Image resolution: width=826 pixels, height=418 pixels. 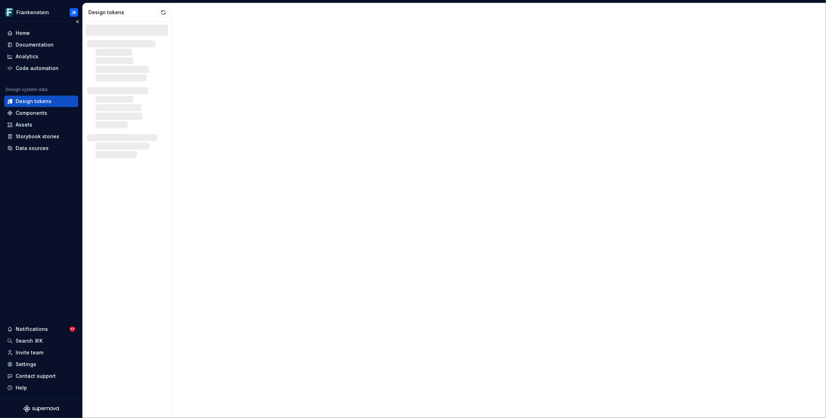 What do you see at coordinates (33, 12) in the screenshot?
I see `div: Frankenstein` at bounding box center [33, 12].